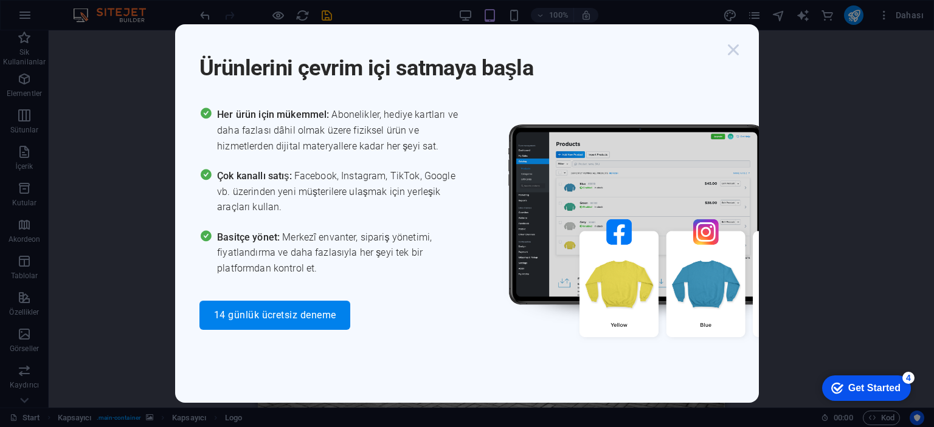 Image resolution: width=934 pixels, height=427 pixels. I want to click on div: Get Started, so click(62, 19).